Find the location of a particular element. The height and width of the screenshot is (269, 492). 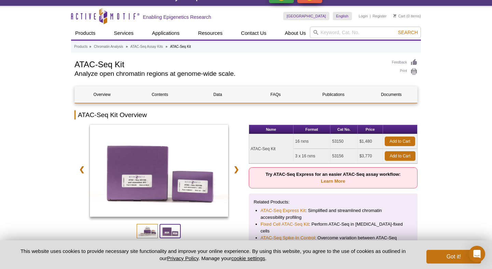

a: Publications is located at coordinates (333, 95).